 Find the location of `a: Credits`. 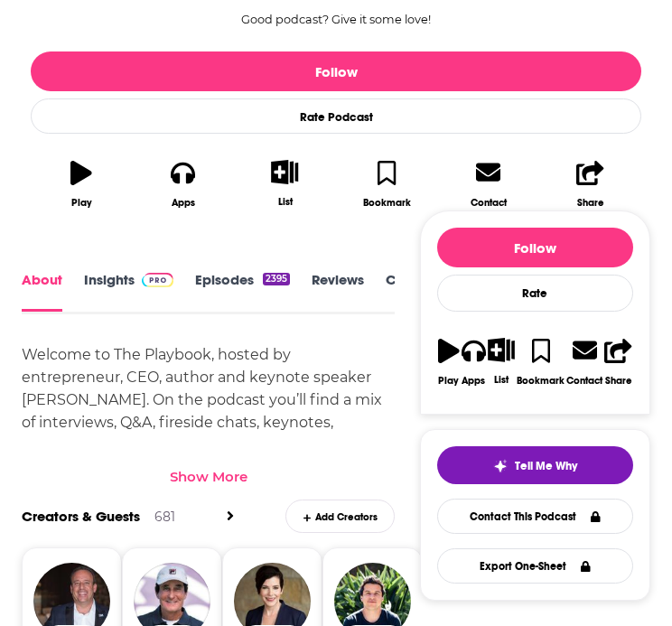

a: Credits is located at coordinates (425, 290).